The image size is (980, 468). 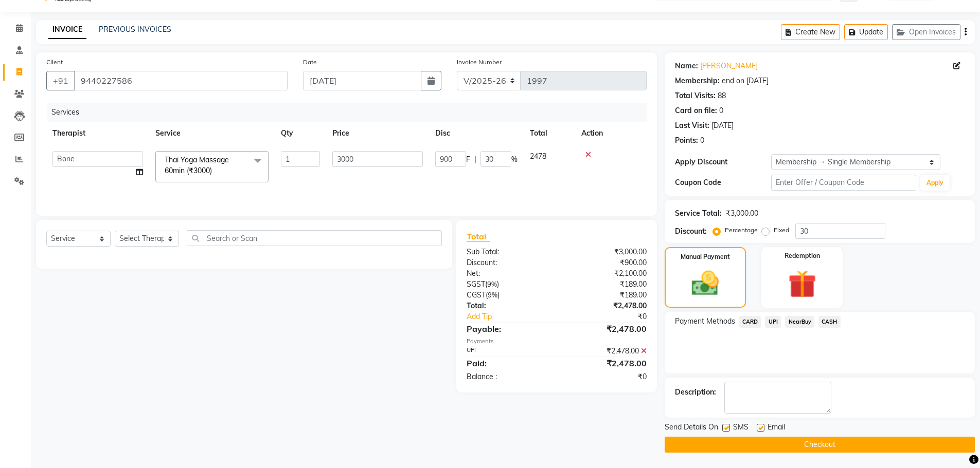 I want to click on span: CASH, so click(x=829, y=322).